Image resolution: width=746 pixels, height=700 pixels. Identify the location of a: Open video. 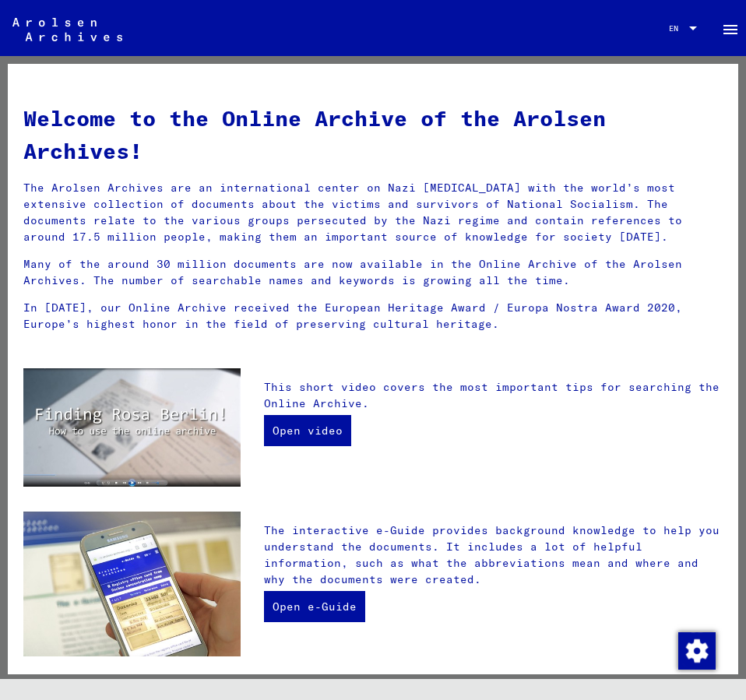
(308, 431).